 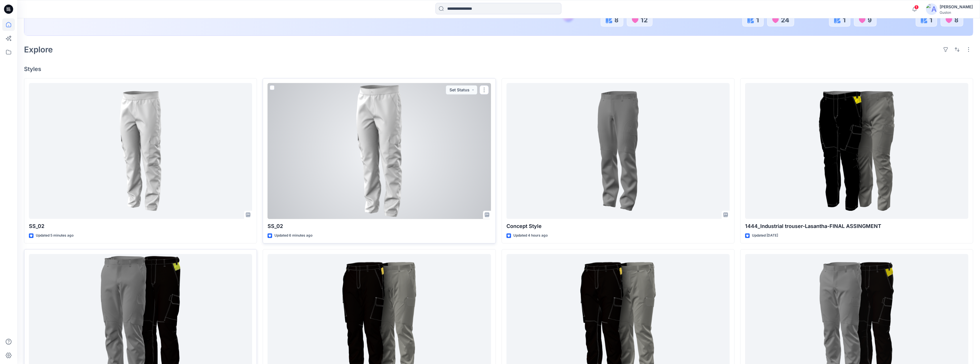 What do you see at coordinates (618, 226) in the screenshot?
I see `p: Concept Style` at bounding box center [618, 226].